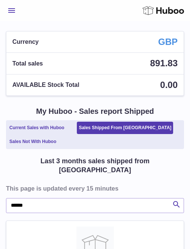 Image resolution: width=190 pixels, height=249 pixels. What do you see at coordinates (95, 63) in the screenshot?
I see `a: Total sales 891.83` at bounding box center [95, 63].